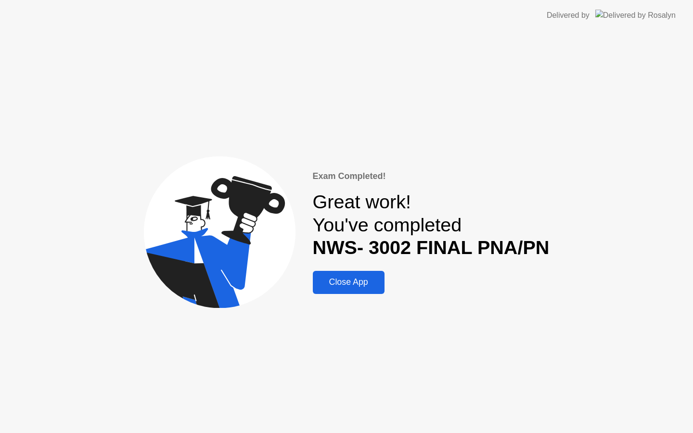  Describe the element at coordinates (432, 176) in the screenshot. I see `div: Exam Completed!` at that location.